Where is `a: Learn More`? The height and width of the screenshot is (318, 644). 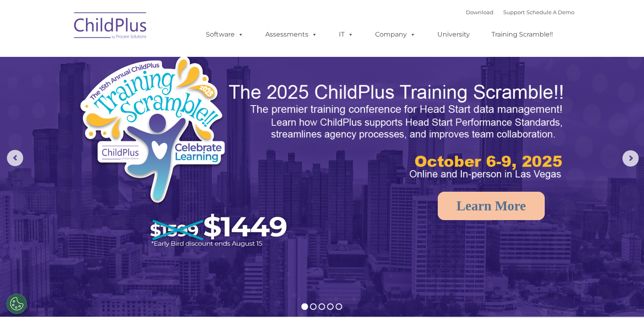 a: Learn More is located at coordinates (491, 206).